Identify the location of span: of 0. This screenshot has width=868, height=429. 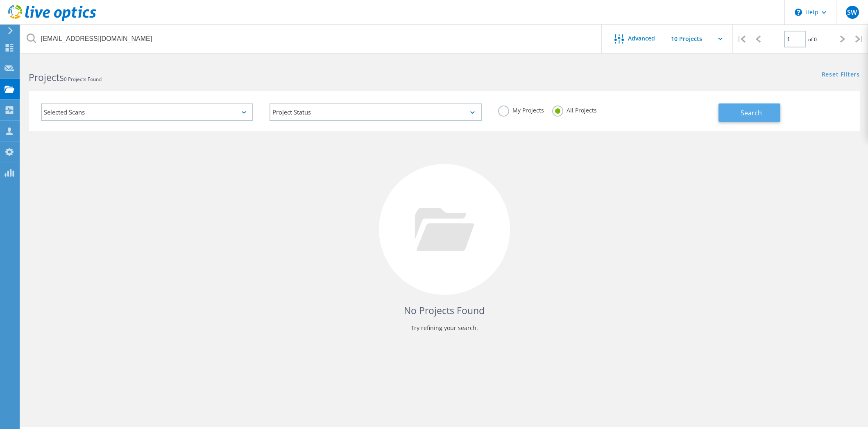
(812, 39).